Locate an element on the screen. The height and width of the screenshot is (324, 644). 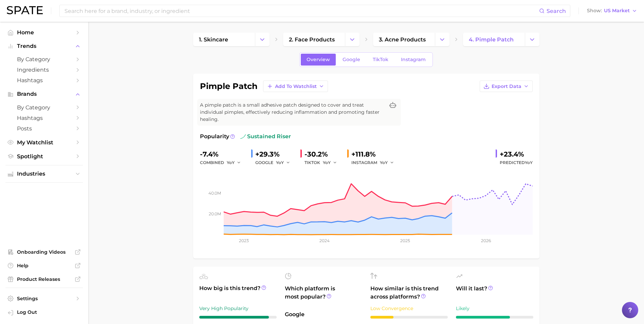
a: Onboarding Videos is located at coordinates (44, 252).